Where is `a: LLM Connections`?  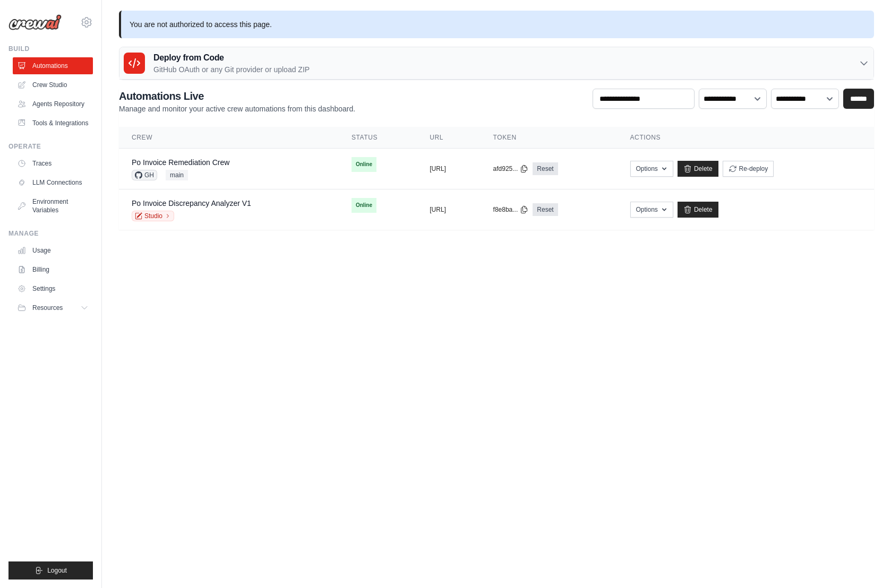 a: LLM Connections is located at coordinates (52, 182).